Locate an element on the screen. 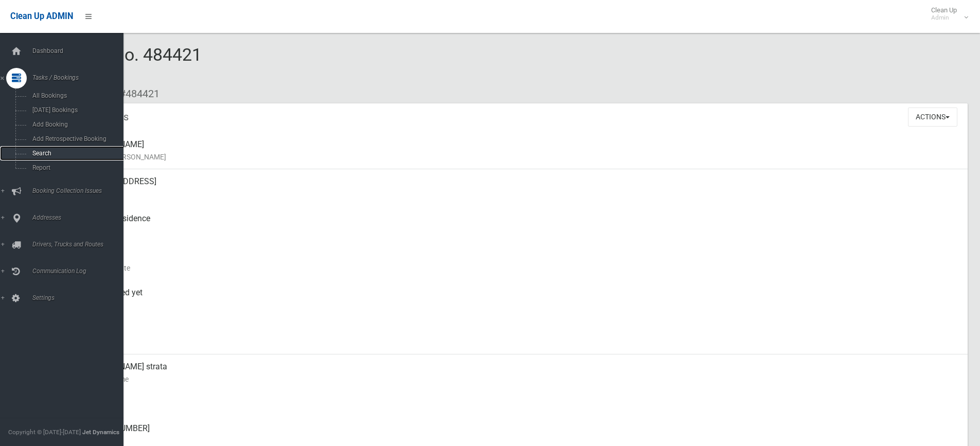 The width and height of the screenshot is (980, 446). span: Drivers, Trucks and Routes is located at coordinates (80, 244).